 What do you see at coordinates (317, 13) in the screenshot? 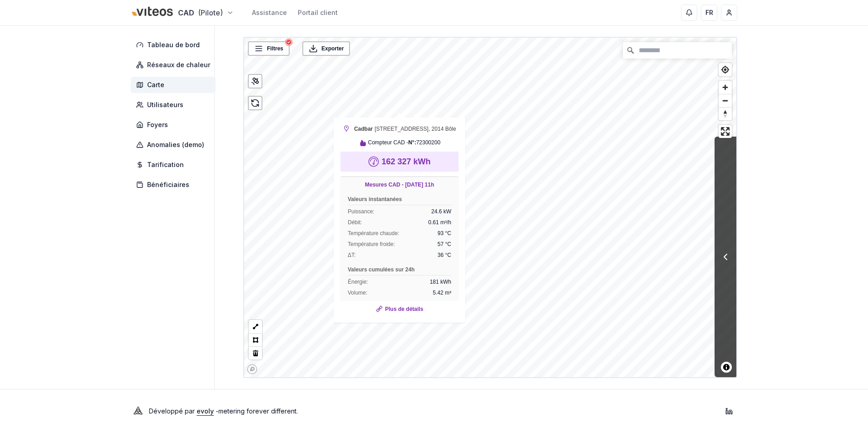
I see `a: Portail client` at bounding box center [317, 13].